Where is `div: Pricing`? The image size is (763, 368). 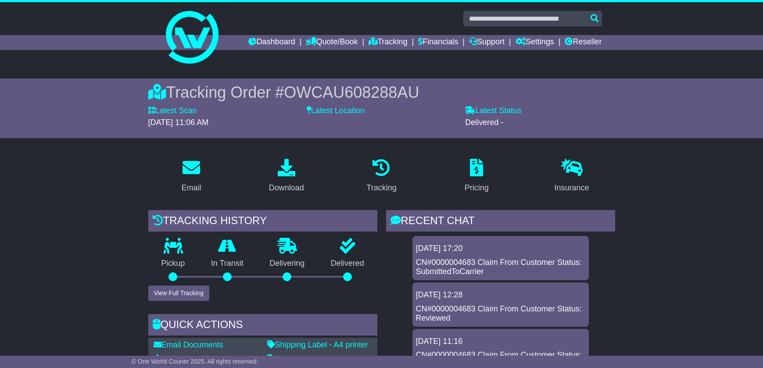 div: Pricing is located at coordinates (477, 188).